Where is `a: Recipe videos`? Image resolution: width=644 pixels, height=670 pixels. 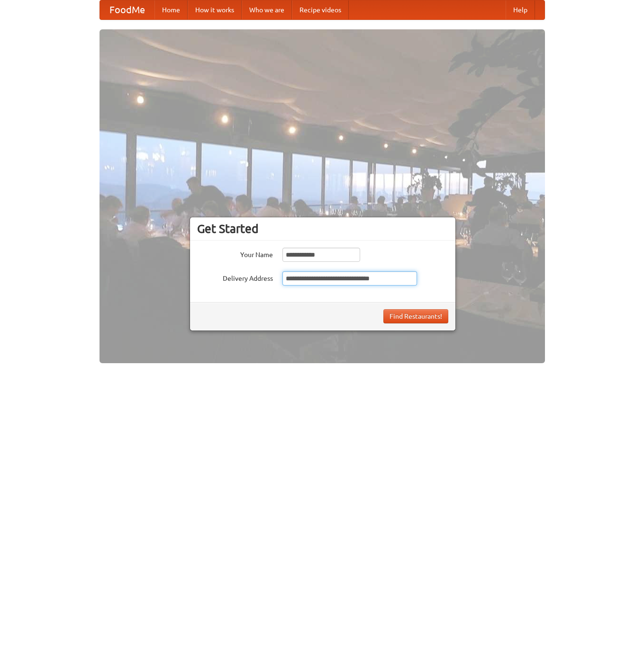
a: Recipe videos is located at coordinates (320, 10).